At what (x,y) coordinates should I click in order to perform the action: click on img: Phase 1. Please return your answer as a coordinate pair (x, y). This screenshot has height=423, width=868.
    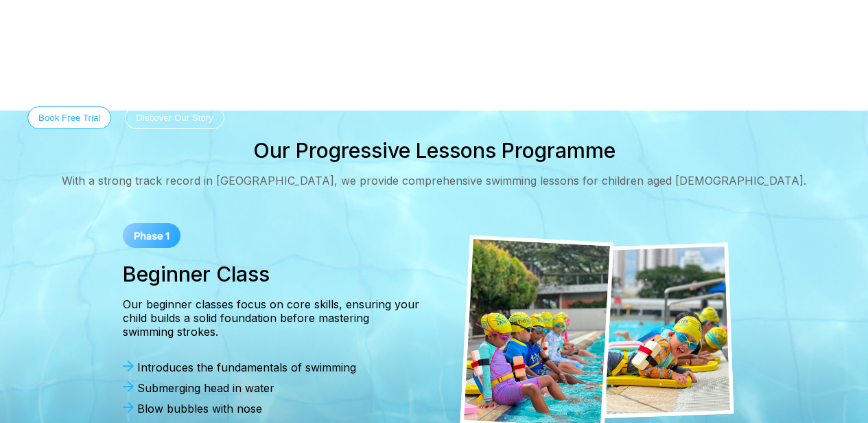
    Looking at the image, I should click on (152, 236).